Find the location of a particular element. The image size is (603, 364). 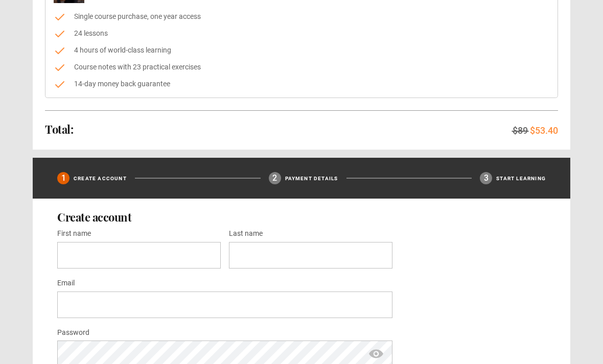

label: First name is located at coordinates (74, 235).